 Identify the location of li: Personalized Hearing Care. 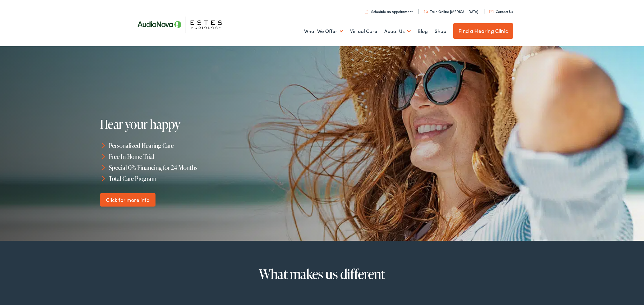
(212, 145).